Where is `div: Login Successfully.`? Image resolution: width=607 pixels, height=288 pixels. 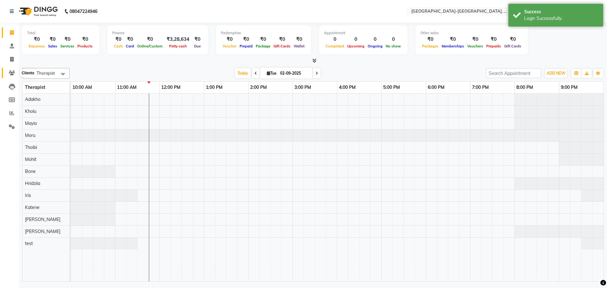
div: Login Successfully. is located at coordinates (561, 18).